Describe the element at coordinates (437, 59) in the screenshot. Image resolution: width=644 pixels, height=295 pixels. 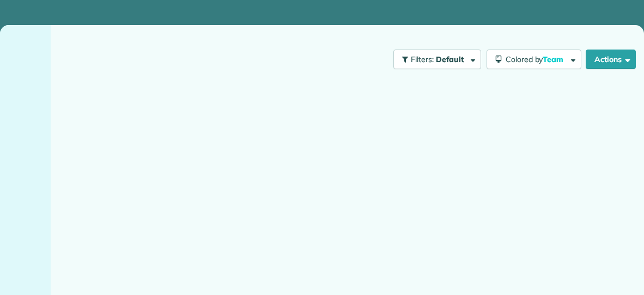
I see `button: Filters: Default` at that location.